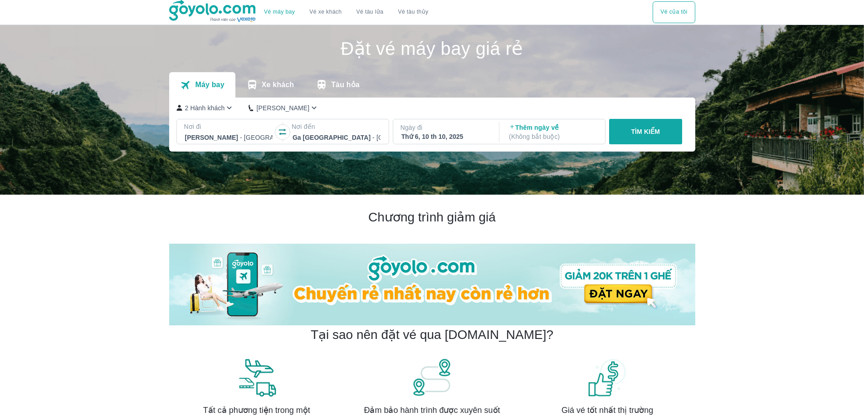 This screenshot has height=417, width=864. What do you see at coordinates (270, 85) in the screenshot?
I see `div: transportation tabs` at bounding box center [270, 85].